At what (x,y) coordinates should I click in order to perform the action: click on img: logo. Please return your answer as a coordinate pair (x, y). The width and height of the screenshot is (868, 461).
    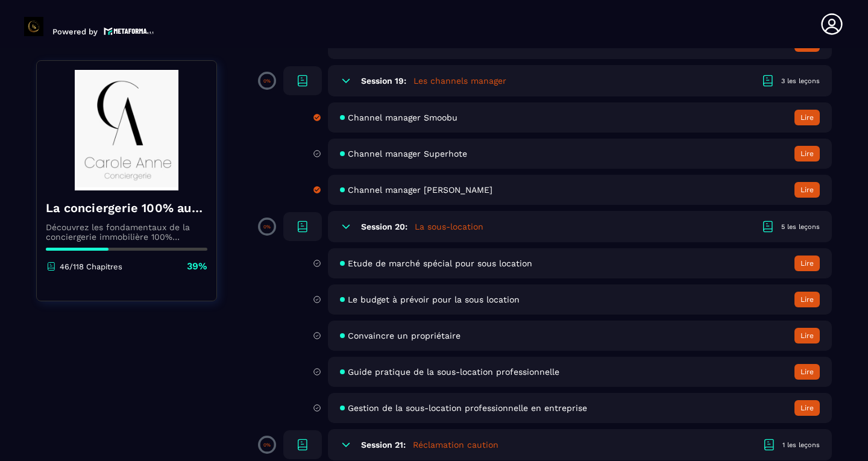
    Looking at the image, I should click on (129, 31).